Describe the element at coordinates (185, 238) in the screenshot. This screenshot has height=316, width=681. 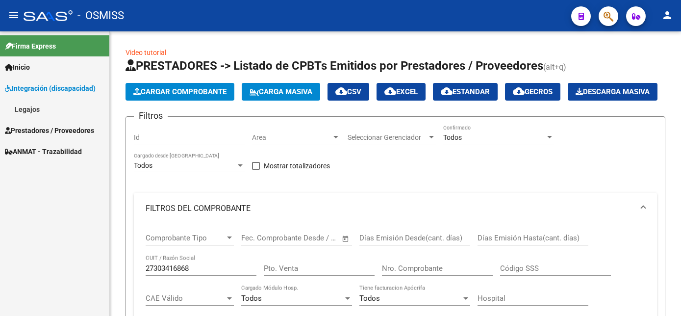
I see `span: Comprobante Tipo` at that location.